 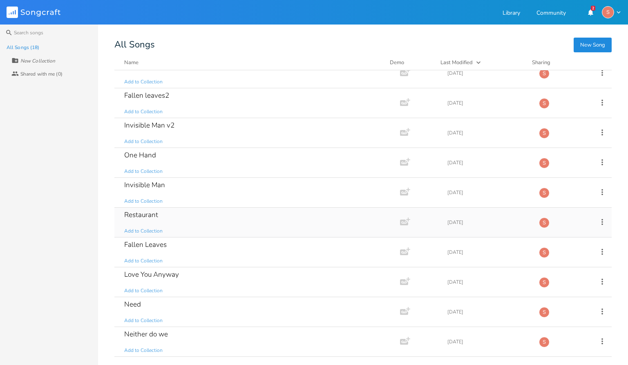 I want to click on a: Community, so click(x=551, y=13).